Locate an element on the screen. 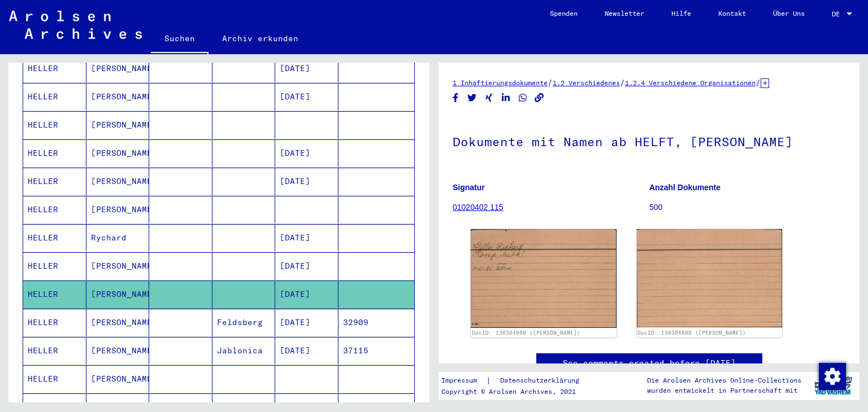  a: 1.2.4 Verschiedene Organisationen is located at coordinates (690, 83).